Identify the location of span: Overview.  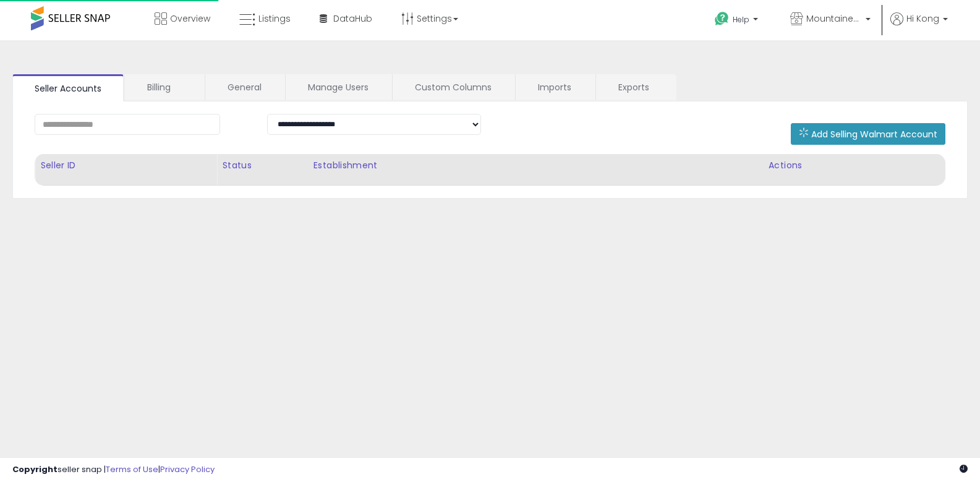
(190, 19).